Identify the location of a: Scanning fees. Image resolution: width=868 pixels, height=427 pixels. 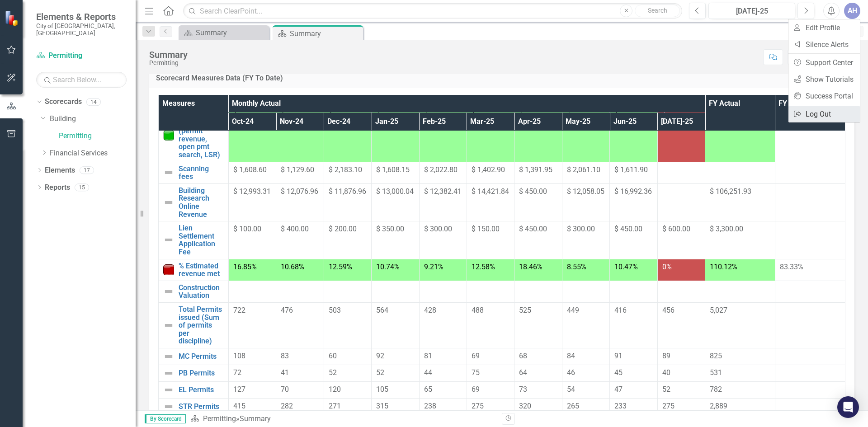
(201, 172).